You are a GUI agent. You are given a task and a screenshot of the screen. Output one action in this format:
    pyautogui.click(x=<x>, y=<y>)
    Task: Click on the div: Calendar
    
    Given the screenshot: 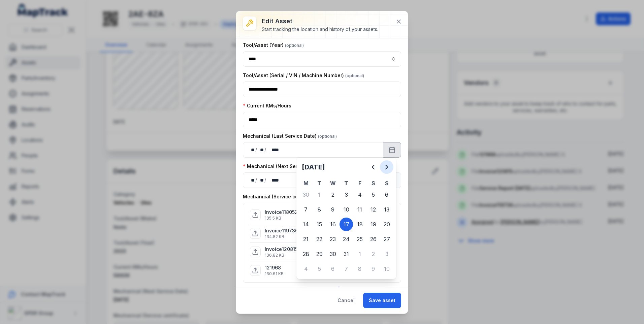 What is the action you would take?
    pyautogui.click(x=347, y=218)
    